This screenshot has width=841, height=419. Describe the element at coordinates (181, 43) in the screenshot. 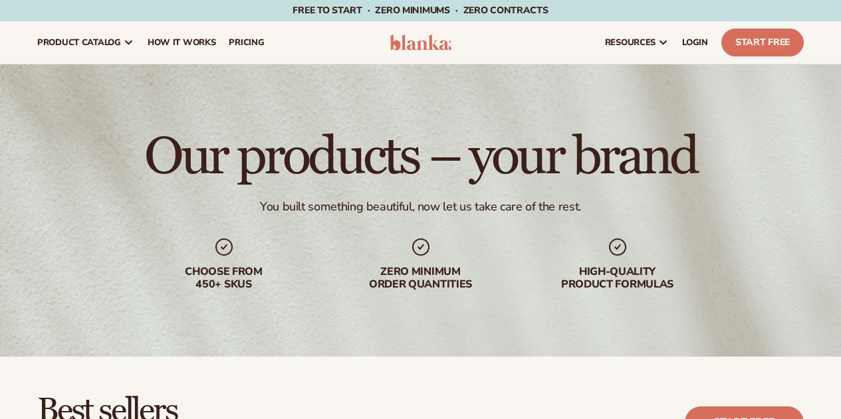

I see `a: How It Works` at that location.